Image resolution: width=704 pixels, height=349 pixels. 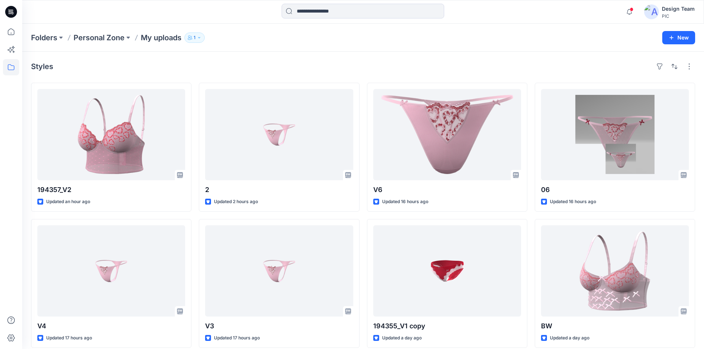 I want to click on p: 194355_V1 copy, so click(x=447, y=326).